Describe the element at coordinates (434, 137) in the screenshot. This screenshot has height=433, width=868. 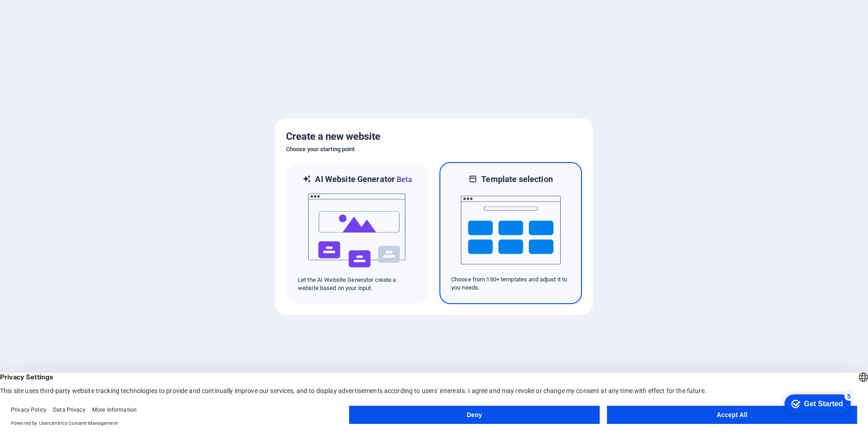
I see `h5: Create a new website` at that location.